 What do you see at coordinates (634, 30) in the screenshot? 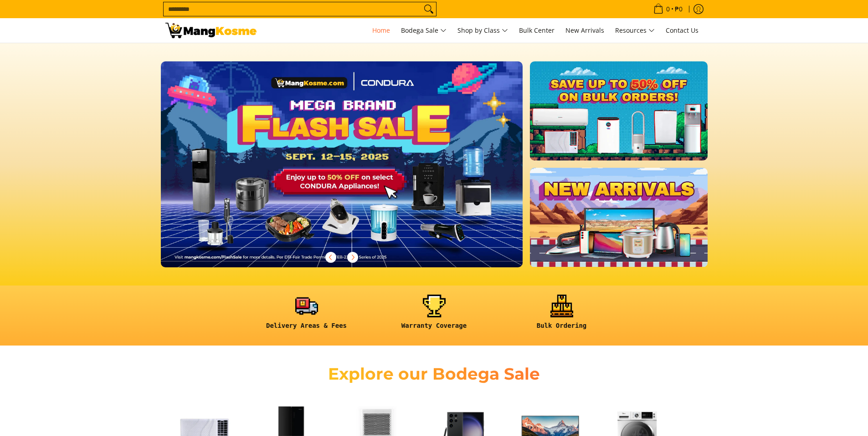
I see `span: Resources` at bounding box center [634, 30].